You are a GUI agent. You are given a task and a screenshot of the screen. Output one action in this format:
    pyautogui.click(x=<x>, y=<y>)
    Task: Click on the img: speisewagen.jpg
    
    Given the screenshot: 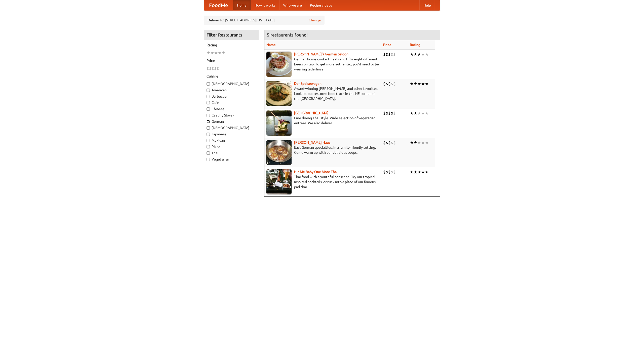 What is the action you would take?
    pyautogui.click(x=279, y=94)
    